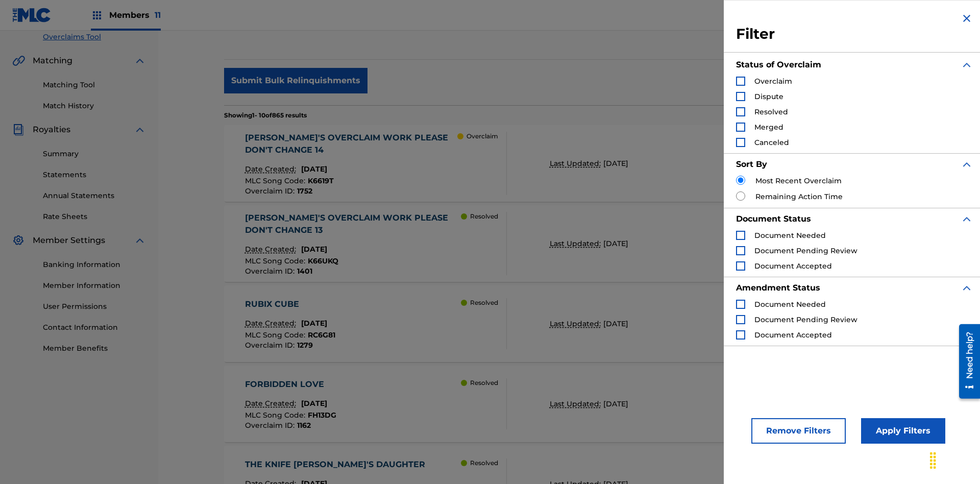  Describe the element at coordinates (95, 264) in the screenshot. I see `a: Banking Information` at that location.